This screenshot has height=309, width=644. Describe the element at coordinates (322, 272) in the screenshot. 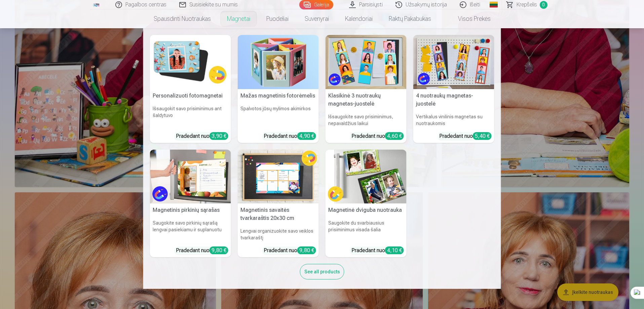

I see `div: See all products` at that location.